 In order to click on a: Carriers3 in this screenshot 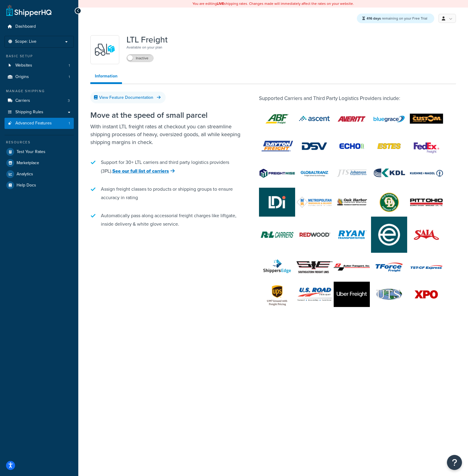, I will do `click(39, 100)`.